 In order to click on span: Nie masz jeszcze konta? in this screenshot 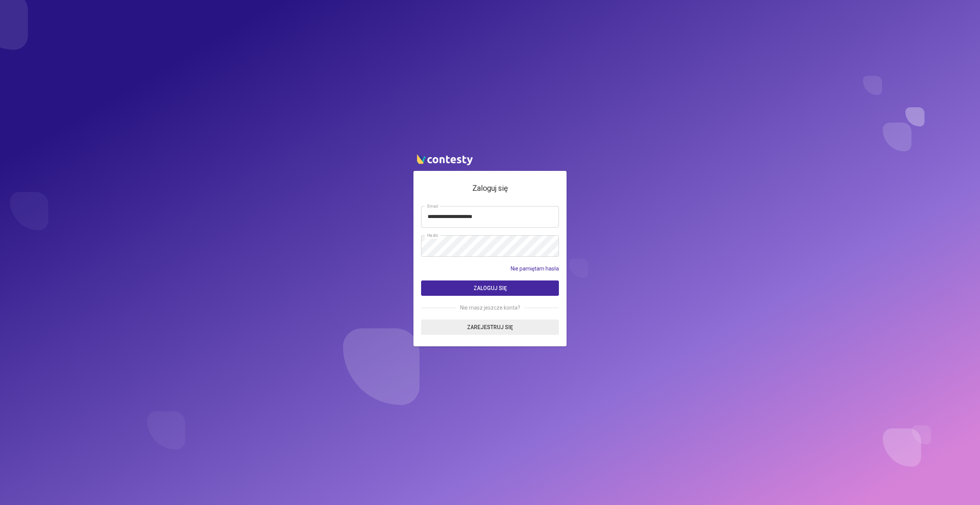, I will do `click(490, 307)`.